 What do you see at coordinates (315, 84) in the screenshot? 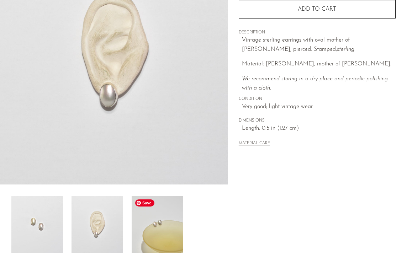
I see `i: We recommend storing in a dry place and periodic polishing with a cloth.` at bounding box center [315, 84].